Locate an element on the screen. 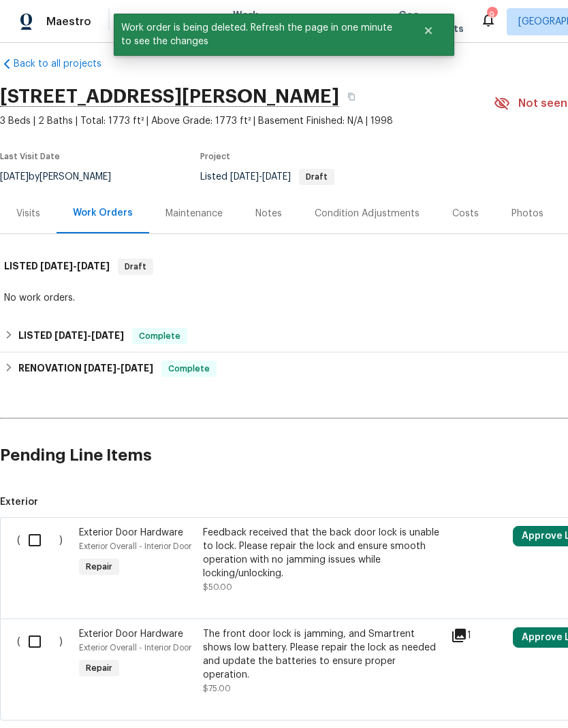 The height and width of the screenshot is (728, 568). span: Work order is being deleted. Refresh the page in one minute to see the changes is located at coordinates (260, 35).